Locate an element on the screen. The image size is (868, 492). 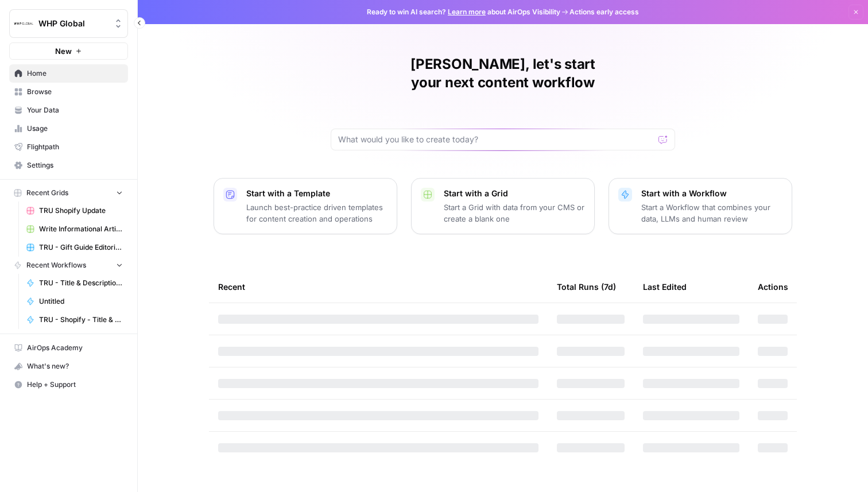
button: What's new? is located at coordinates (68, 366).